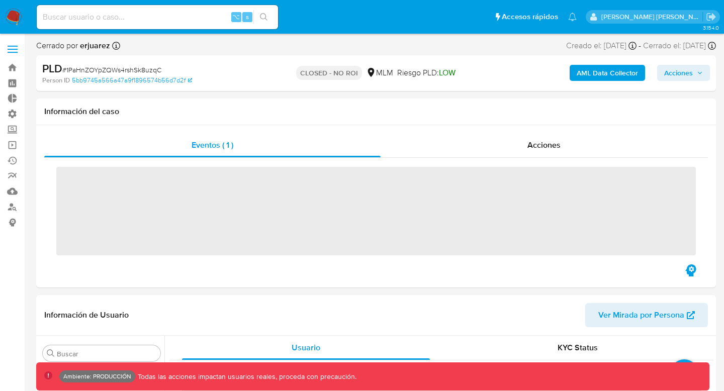  Describe the element at coordinates (132, 80) in the screenshot. I see `a: 5bb9745a566a47a9f1896574b56d7d2f` at that location.